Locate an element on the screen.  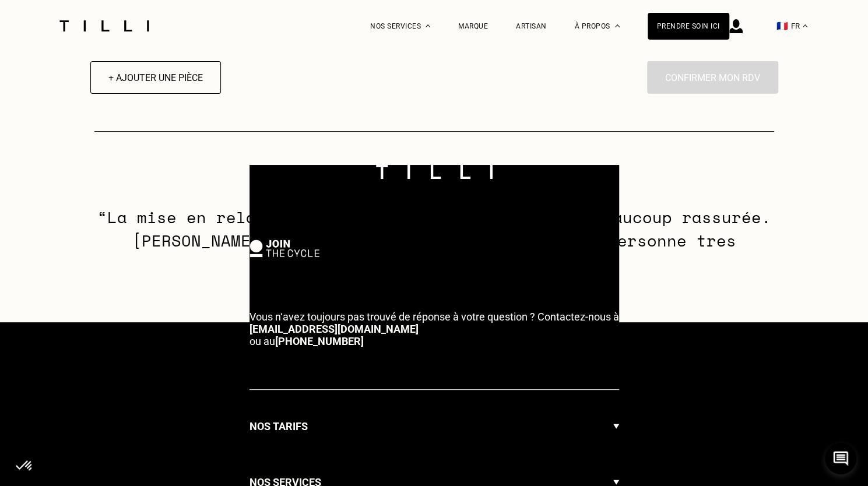
img: Menu déroulant à propos is located at coordinates (618, 26).